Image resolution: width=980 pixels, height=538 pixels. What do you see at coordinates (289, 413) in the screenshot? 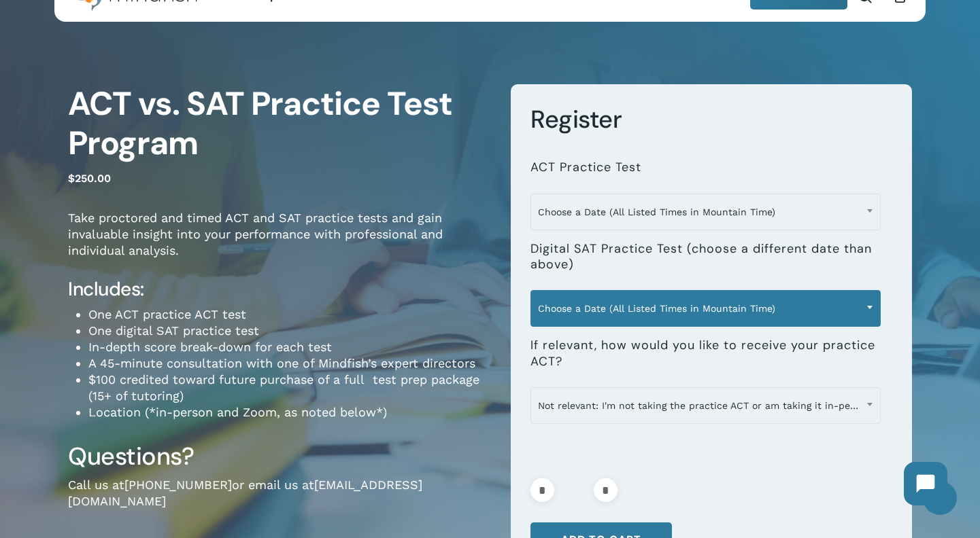
I see `li: Location (*in-person and Zoom, as noted below*)` at bounding box center [289, 413].